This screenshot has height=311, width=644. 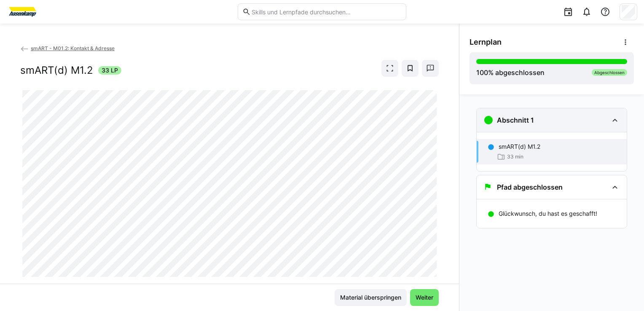 What do you see at coordinates (67, 48) in the screenshot?
I see `a: smART - M01.2: Kontakt & Adresse` at bounding box center [67, 48].